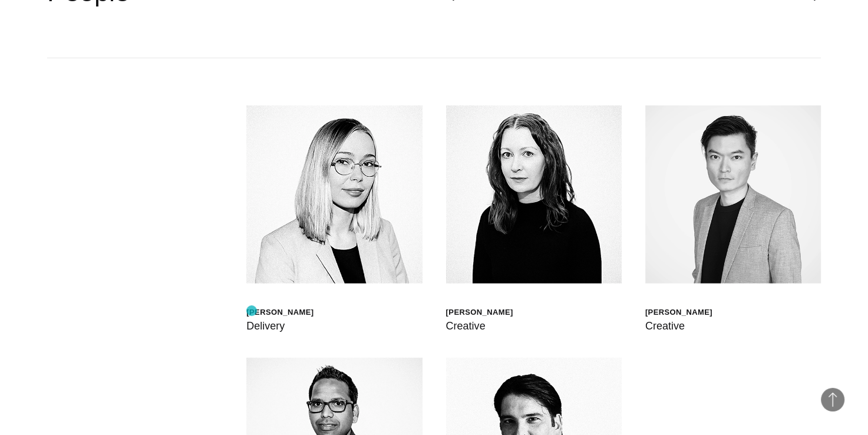  Describe the element at coordinates (334, 194) in the screenshot. I see `img: Walt Drkula` at that location.